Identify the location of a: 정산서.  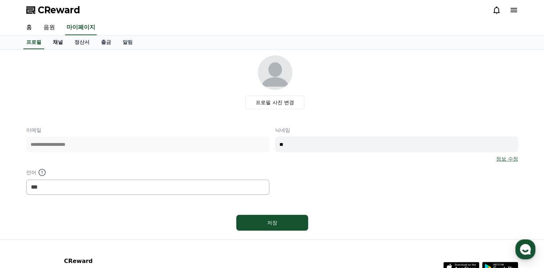
(82, 42).